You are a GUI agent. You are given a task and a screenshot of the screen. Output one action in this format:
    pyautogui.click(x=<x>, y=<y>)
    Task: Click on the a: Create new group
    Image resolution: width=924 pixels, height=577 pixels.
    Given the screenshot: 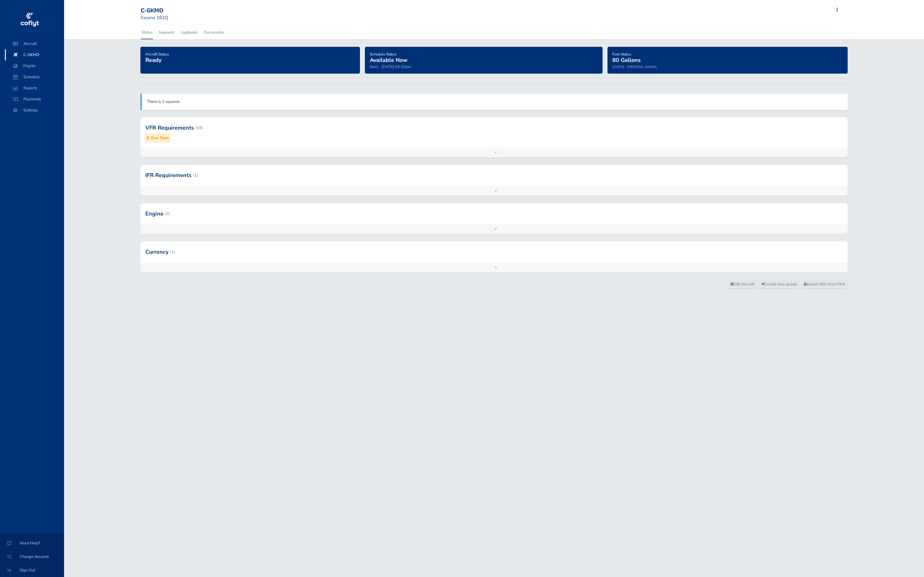 What is the action you would take?
    pyautogui.click(x=779, y=284)
    